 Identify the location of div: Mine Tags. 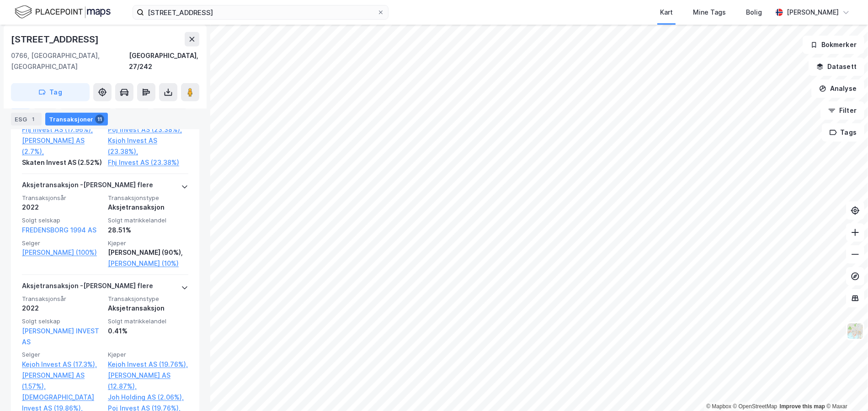
(709, 12).